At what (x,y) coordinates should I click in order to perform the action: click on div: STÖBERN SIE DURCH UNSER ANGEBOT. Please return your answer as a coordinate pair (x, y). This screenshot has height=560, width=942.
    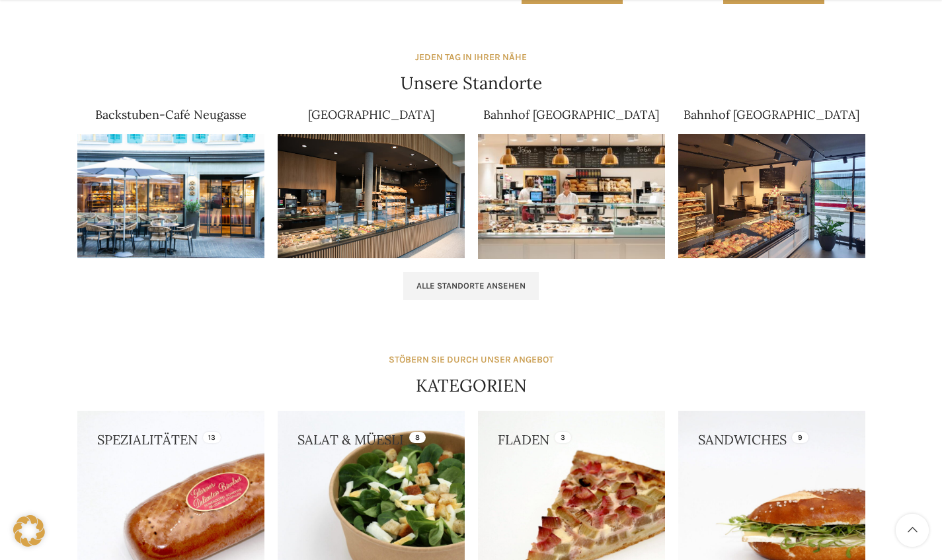
    Looking at the image, I should click on (471, 360).